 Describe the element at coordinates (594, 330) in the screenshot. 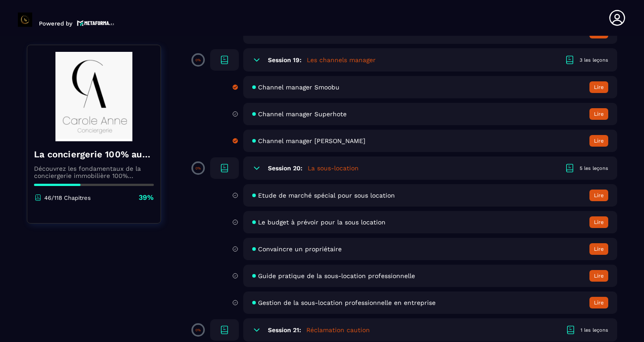

I see `div: 1 les leçons` at that location.